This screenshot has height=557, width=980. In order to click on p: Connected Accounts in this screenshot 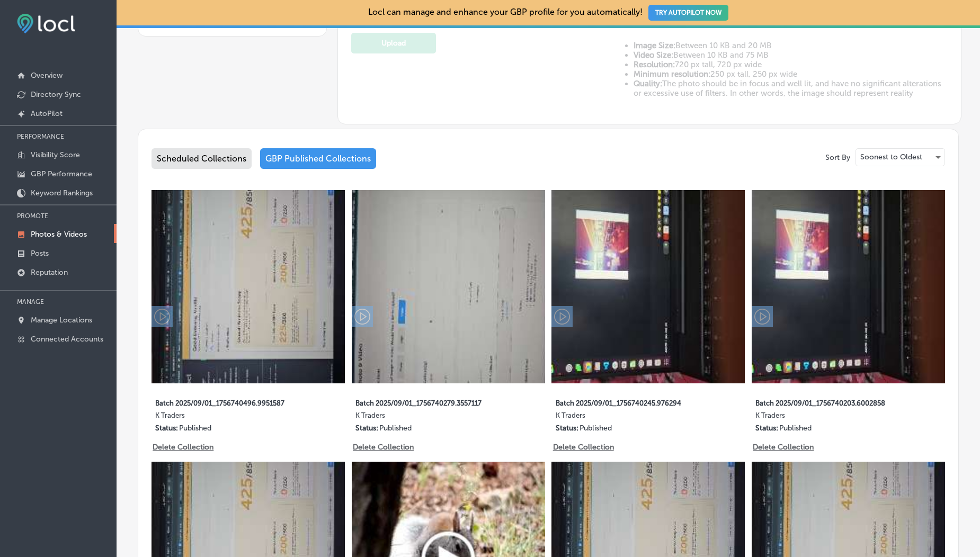, I will do `click(67, 339)`.